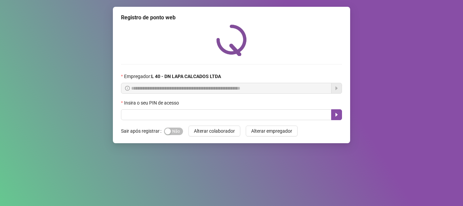  I want to click on span: Alterar empregador, so click(272, 131).